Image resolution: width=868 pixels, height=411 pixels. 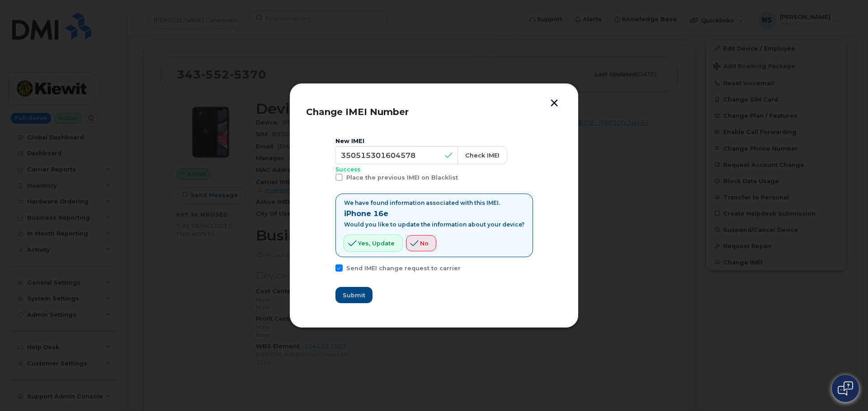 I want to click on button: Submit, so click(x=354, y=295).